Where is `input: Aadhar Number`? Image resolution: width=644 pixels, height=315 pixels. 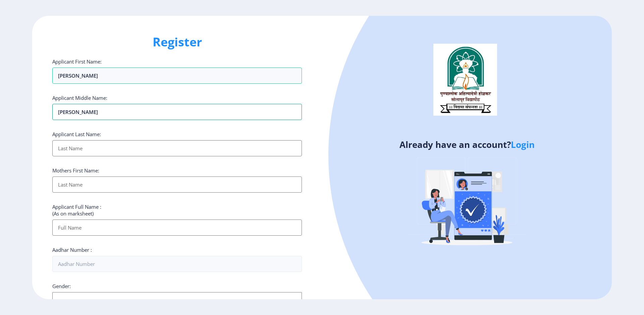
input: Aadhar Number is located at coordinates (177, 264).